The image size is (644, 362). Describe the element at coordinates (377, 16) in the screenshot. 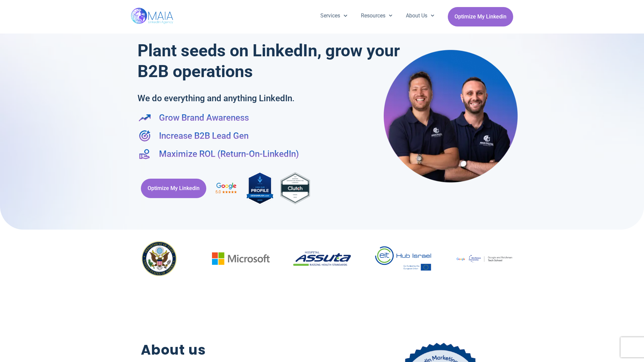

I see `nav: Menu` at that location.